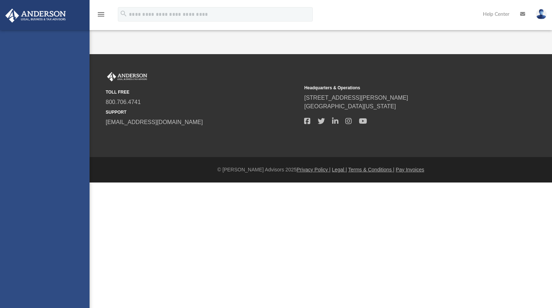 This screenshot has width=552, height=308. What do you see at coordinates (101, 16) in the screenshot?
I see `a: menu` at bounding box center [101, 16].